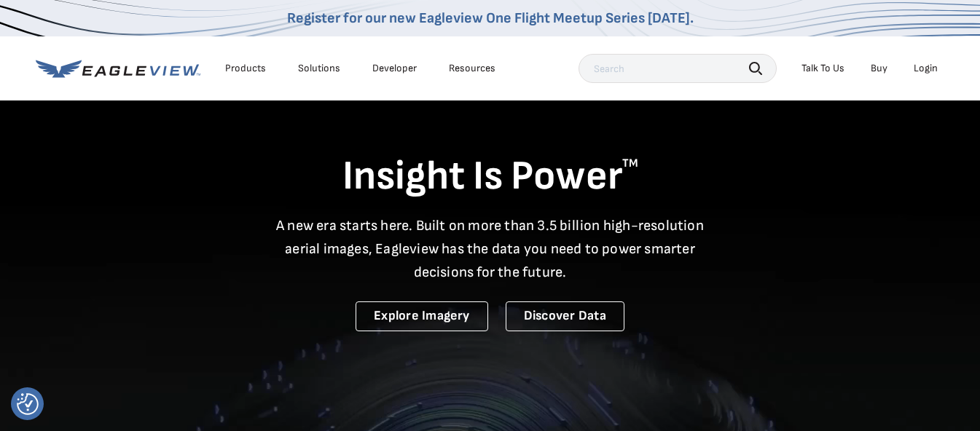 This screenshot has height=431, width=980. What do you see at coordinates (925, 68) in the screenshot?
I see `div: Login` at bounding box center [925, 68].